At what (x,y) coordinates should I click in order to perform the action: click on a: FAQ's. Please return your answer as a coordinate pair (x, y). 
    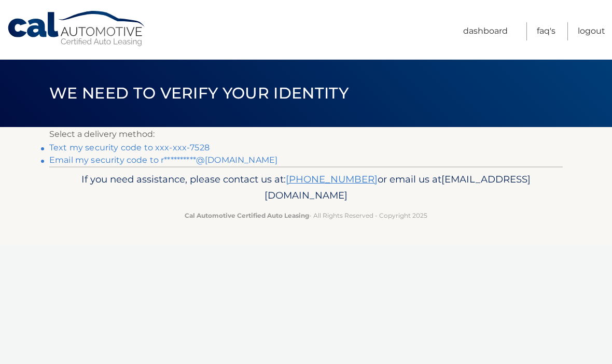
    Looking at the image, I should click on (546, 31).